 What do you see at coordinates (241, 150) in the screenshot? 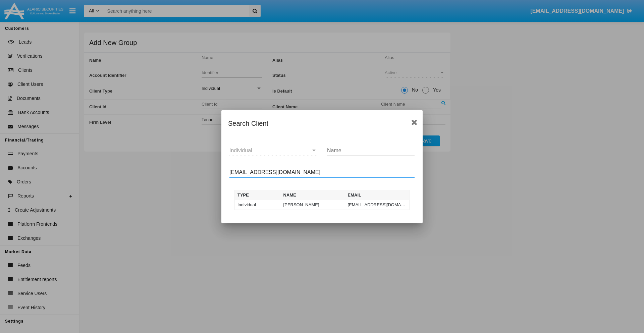
I see `span: Individual` at bounding box center [241, 150].